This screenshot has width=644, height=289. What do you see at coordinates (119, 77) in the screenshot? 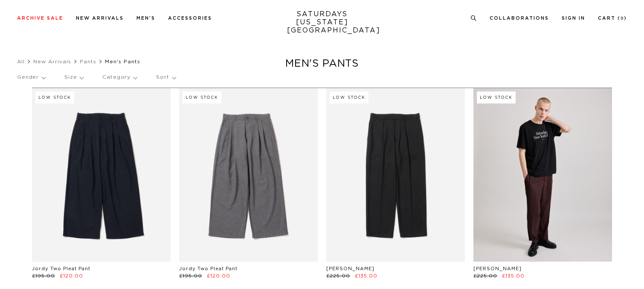
I see `p: Category` at bounding box center [119, 77].